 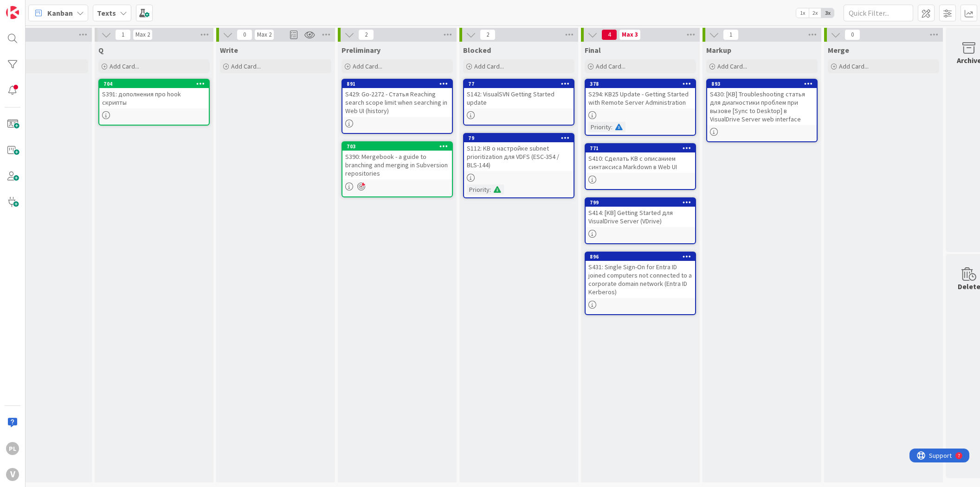 I want to click on b: Texts, so click(x=106, y=13).